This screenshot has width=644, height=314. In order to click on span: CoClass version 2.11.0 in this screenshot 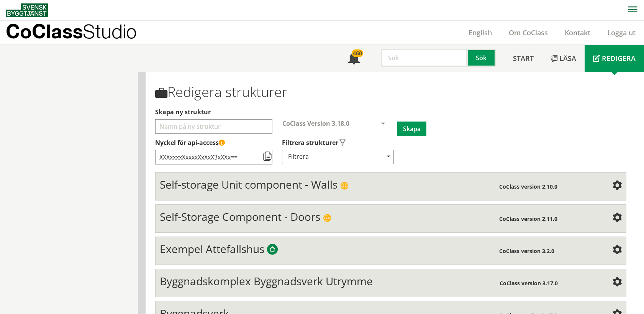, I will do `click(528, 219)`.